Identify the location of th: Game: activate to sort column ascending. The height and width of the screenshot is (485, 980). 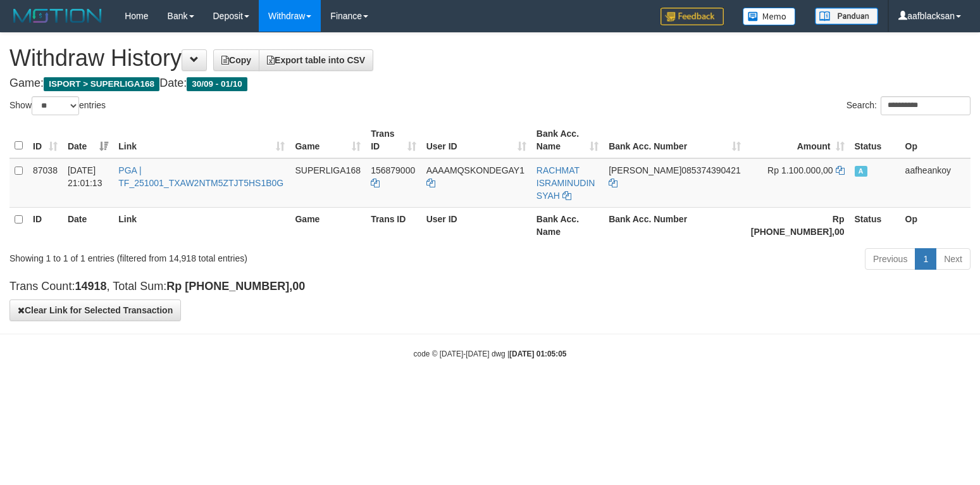
(328, 140).